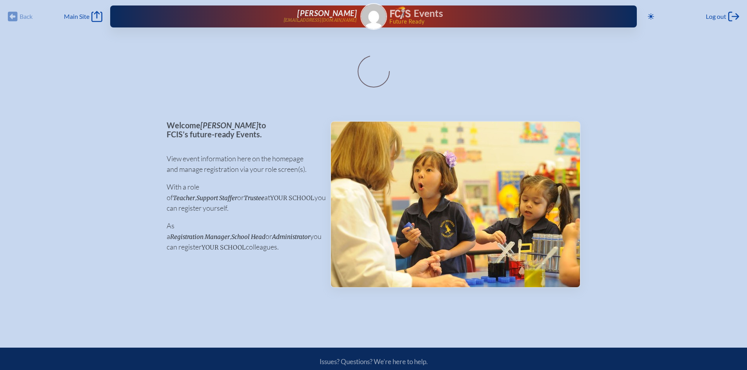 This screenshot has width=747, height=370. Describe the element at coordinates (291, 237) in the screenshot. I see `span: Administrator` at that location.